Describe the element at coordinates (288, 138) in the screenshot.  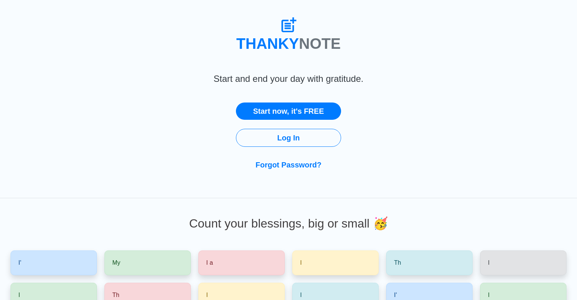
I see `a: Log In` at that location.